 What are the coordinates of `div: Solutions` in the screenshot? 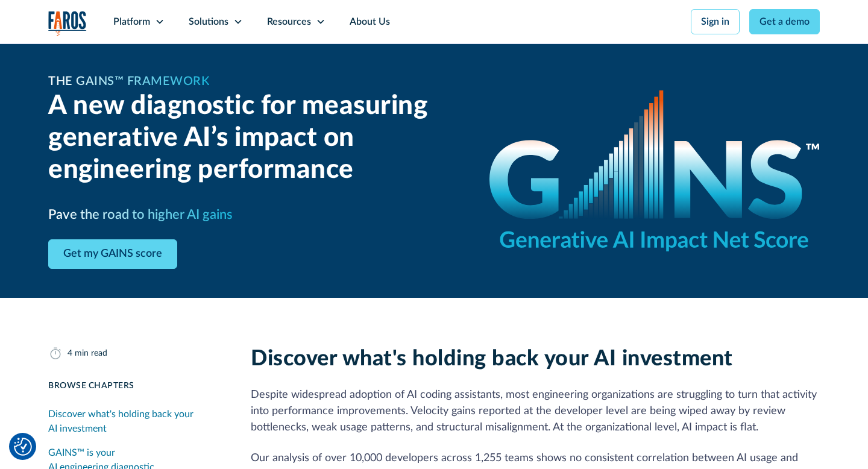 It's located at (209, 22).